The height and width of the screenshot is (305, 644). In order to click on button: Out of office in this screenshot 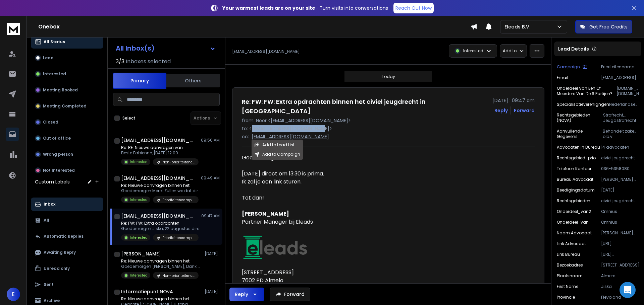, I will do `click(67, 138)`.